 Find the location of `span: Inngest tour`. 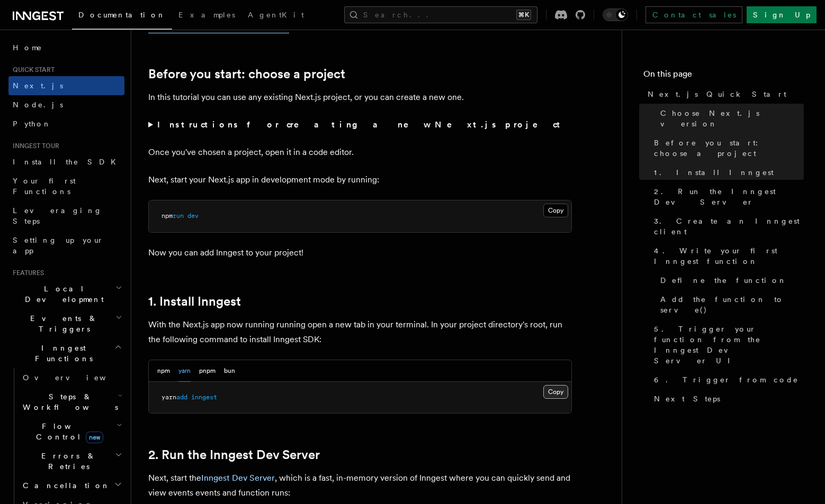

span: Inngest tour is located at coordinates (34, 146).